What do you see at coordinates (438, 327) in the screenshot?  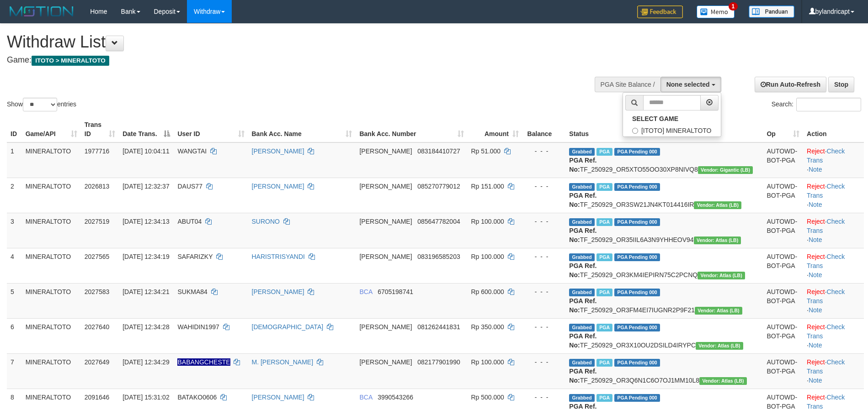 I see `span: Copy 081262441831 to clipboard` at bounding box center [438, 327].